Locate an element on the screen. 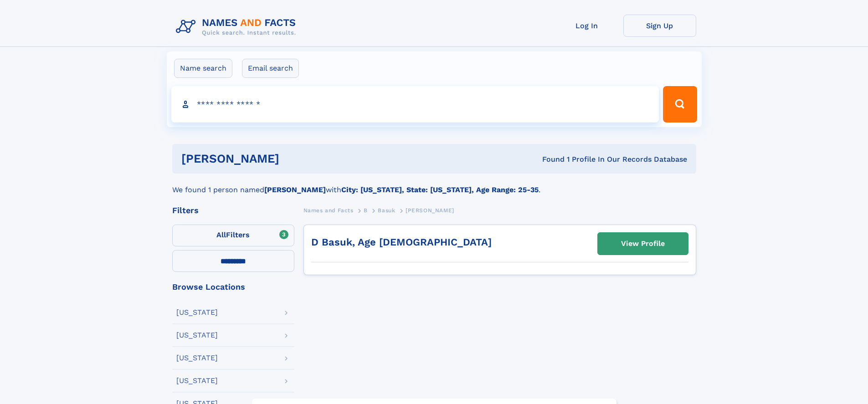  label: Filters is located at coordinates (233, 235).